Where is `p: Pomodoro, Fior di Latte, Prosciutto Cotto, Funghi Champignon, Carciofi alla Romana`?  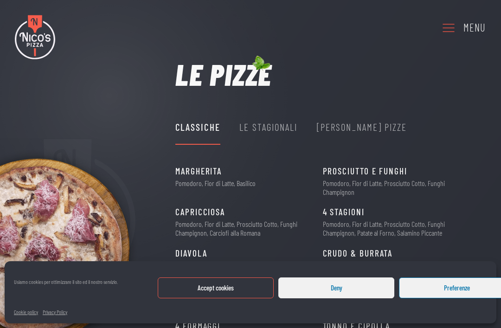
p: Pomodoro, Fior di Latte, Prosciutto Cotto, Funghi Champignon, Carciofi alla Romana is located at coordinates (243, 228).